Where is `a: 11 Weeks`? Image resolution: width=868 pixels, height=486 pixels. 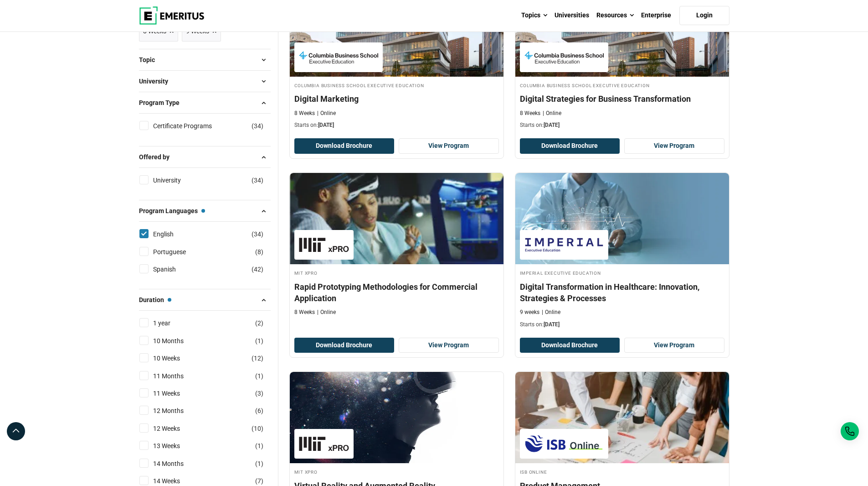 a: 11 Weeks is located at coordinates (175, 393).